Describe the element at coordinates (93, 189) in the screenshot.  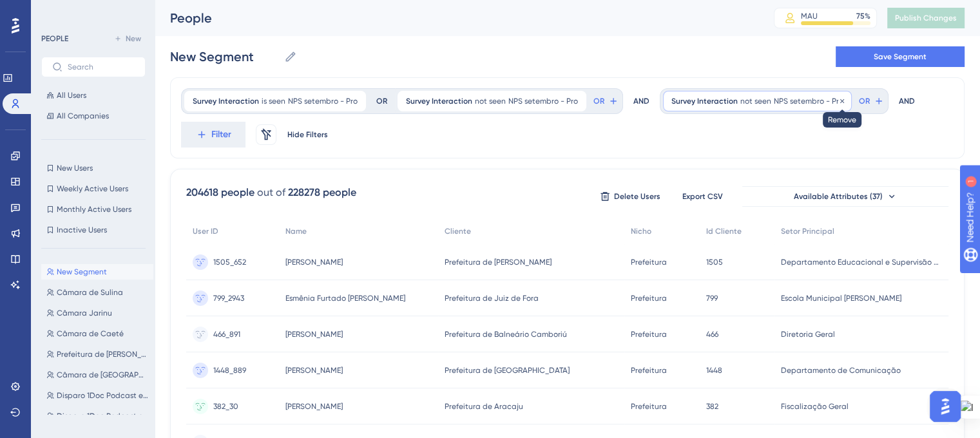
I see `button: Weekly Active Users` at that location.